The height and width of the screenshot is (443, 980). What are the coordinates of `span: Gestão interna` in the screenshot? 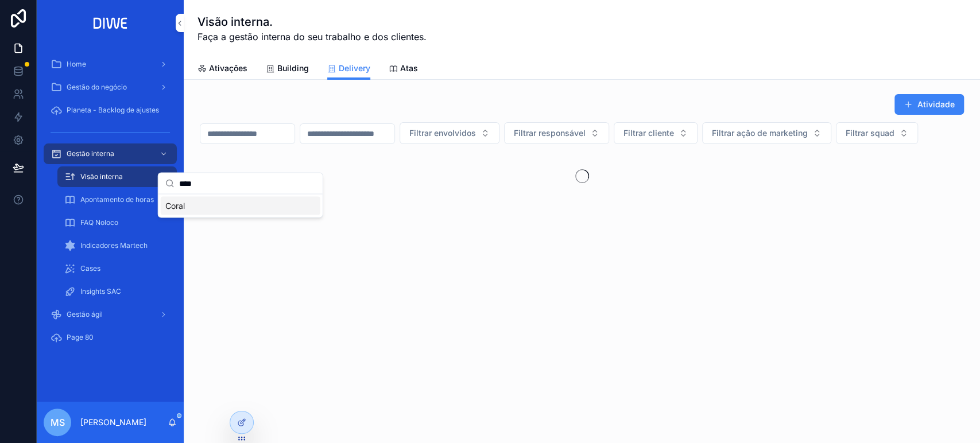 It's located at (90, 154).